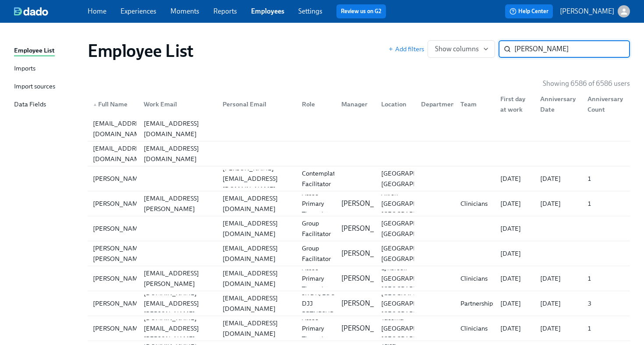 The width and height of the screenshot is (644, 345). What do you see at coordinates (406, 49) in the screenshot?
I see `span: Add filters` at bounding box center [406, 49].